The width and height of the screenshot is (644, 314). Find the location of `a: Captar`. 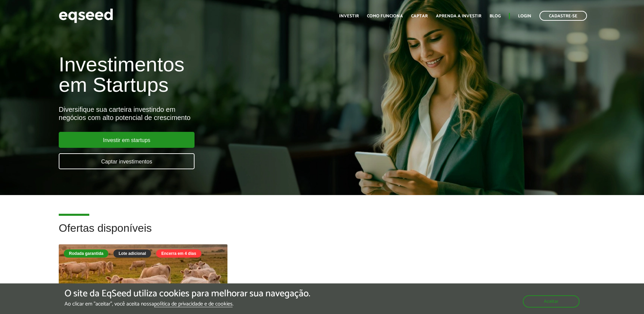

a: Captar is located at coordinates (419, 16).